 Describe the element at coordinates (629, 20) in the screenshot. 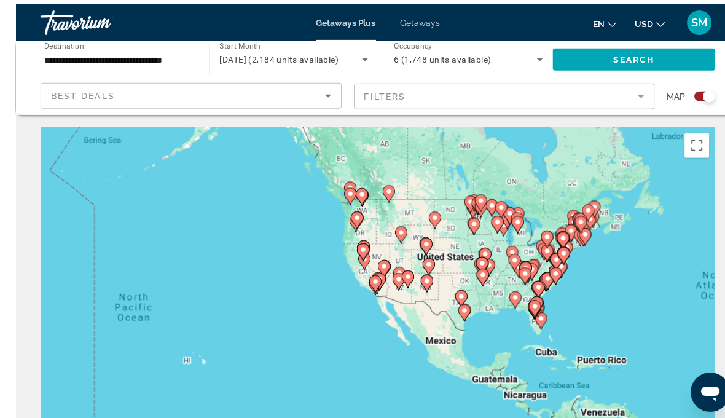

I see `span: USD` at that location.